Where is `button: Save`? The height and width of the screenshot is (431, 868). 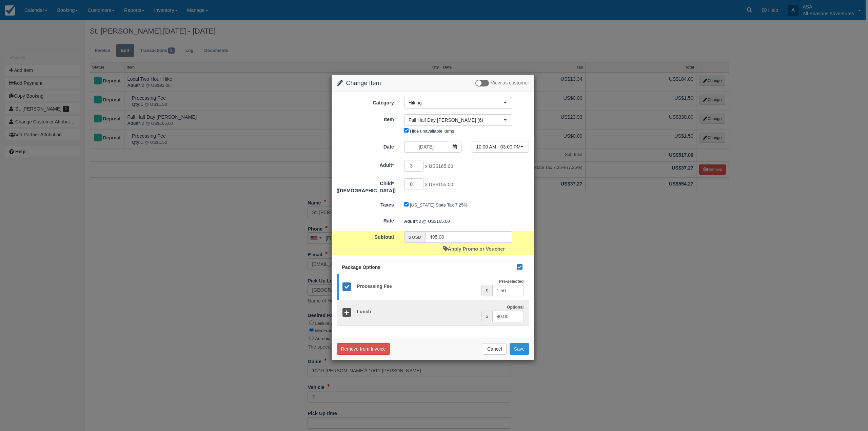 button: Save is located at coordinates (519, 349).